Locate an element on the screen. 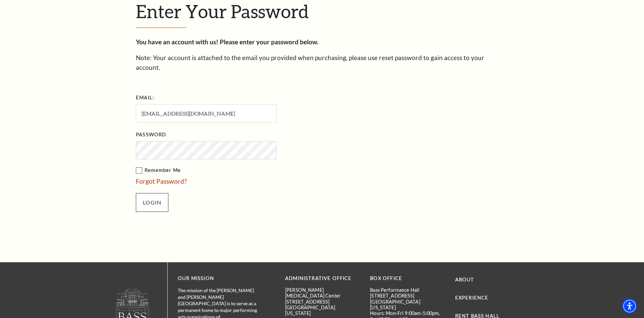 Image resolution: width=644 pixels, height=318 pixels. label: Password is located at coordinates (151, 134).